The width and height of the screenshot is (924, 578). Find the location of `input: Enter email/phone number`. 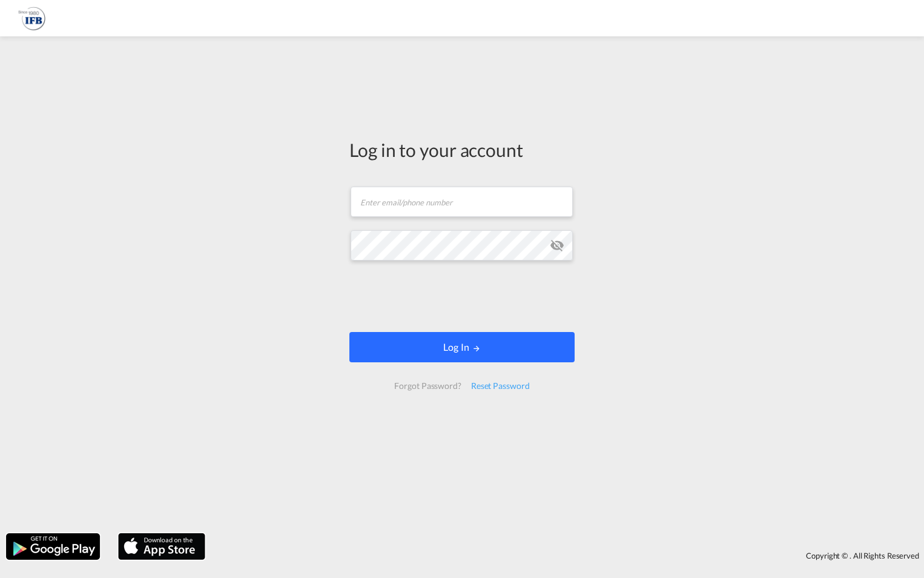

input: Enter email/phone number is located at coordinates (461, 202).